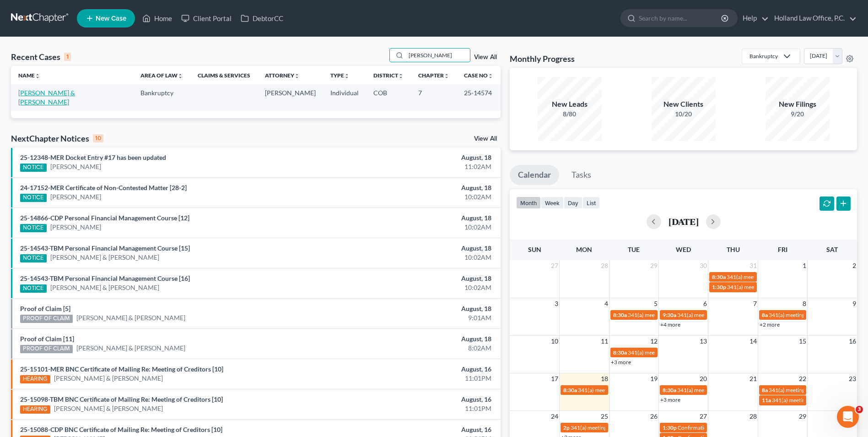 Image resolution: width=868 pixels, height=437 pixels. Describe the element at coordinates (555, 379) in the screenshot. I see `span: 17` at that location.